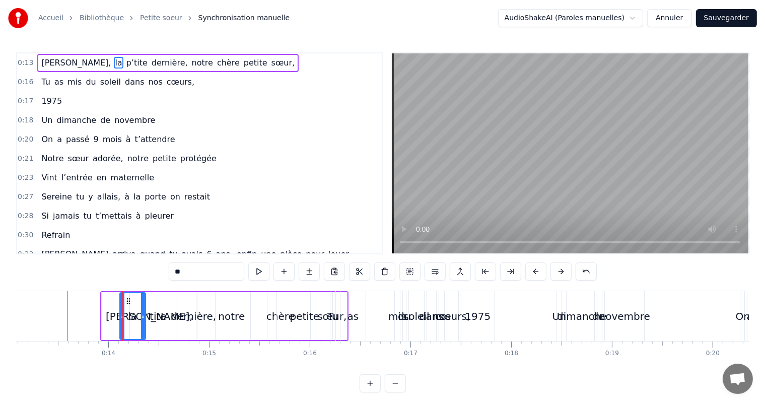 The height and width of the screenshot is (404, 765). I want to click on span: adorée,, so click(108, 158).